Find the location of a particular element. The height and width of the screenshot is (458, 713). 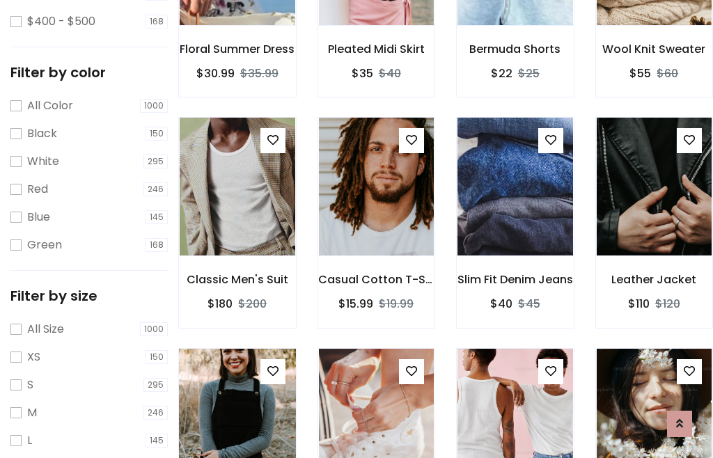

label: All Color is located at coordinates (50, 106).